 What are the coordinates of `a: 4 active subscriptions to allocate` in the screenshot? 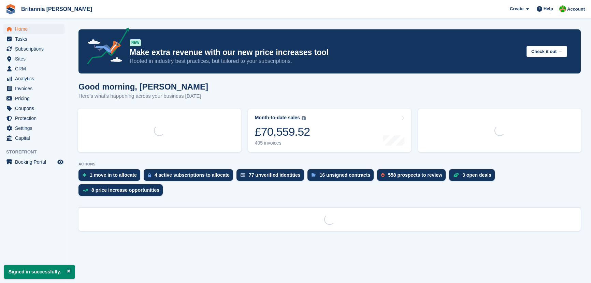 It's located at (190, 177).